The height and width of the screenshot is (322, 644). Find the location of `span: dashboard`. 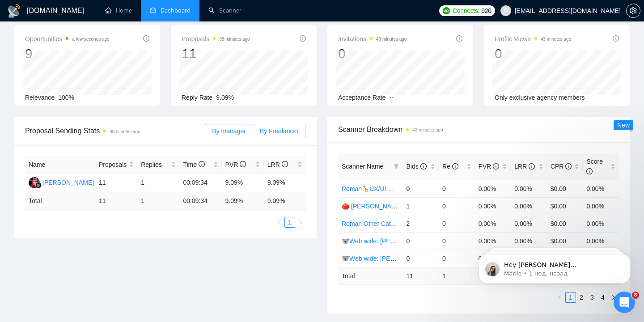

span: dashboard is located at coordinates (153, 10).